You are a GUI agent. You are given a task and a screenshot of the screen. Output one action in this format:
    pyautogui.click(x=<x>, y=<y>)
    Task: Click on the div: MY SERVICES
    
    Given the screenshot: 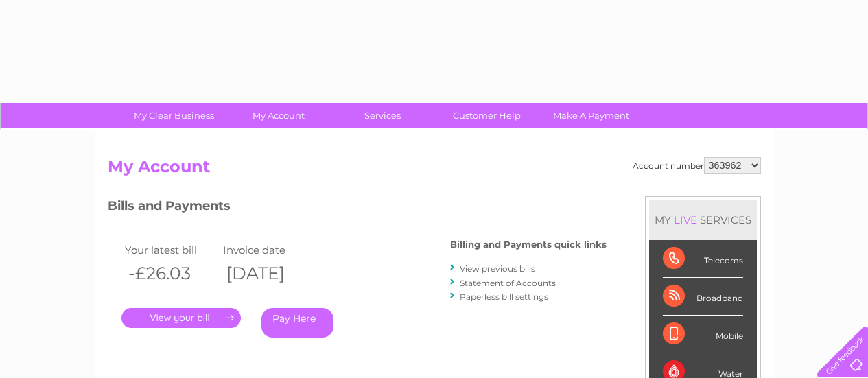 What is the action you would take?
    pyautogui.click(x=702, y=219)
    